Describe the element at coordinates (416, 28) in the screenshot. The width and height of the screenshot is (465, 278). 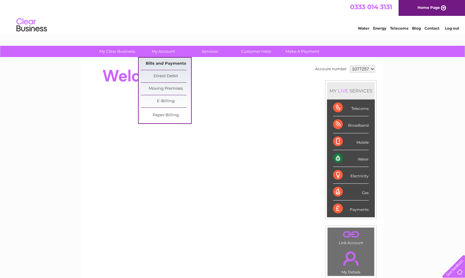
I see `a: Blog` at that location.